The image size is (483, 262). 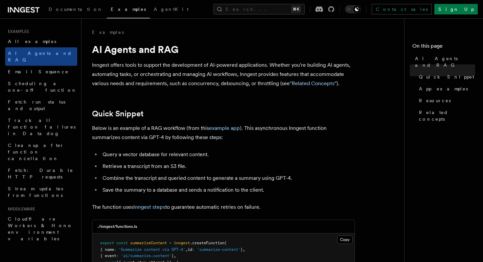 What do you see at coordinates (41, 152) in the screenshot?
I see `a: Cleanup after function cancellation` at bounding box center [41, 152].